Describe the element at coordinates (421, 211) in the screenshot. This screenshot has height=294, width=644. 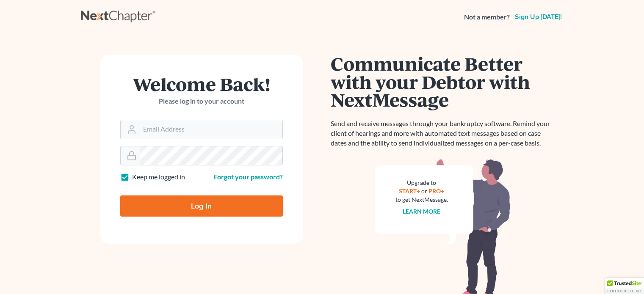
I see `a: Learn more` at that location.